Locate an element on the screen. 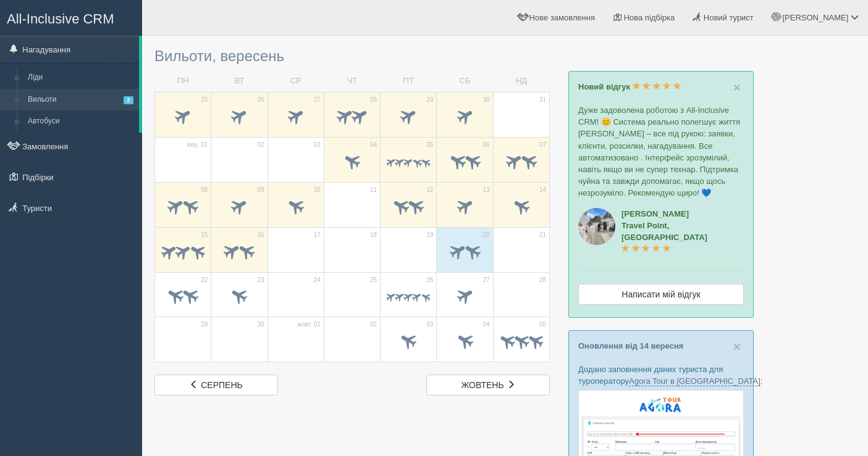 The height and width of the screenshot is (456, 868). span: 11 is located at coordinates (373, 190).